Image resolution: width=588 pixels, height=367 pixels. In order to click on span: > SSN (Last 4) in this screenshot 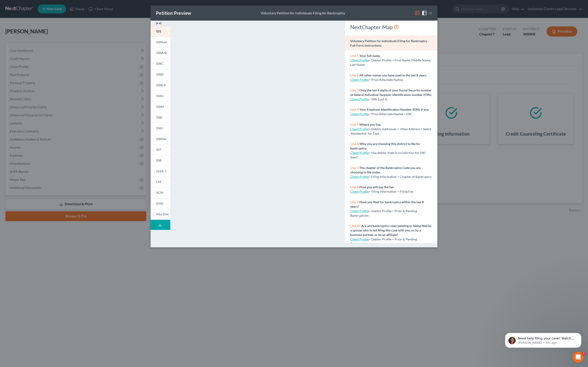, I will do `click(378, 99)`.